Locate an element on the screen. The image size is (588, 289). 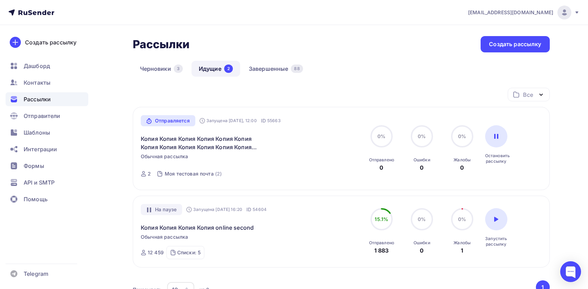
a: Шаблоны is located at coordinates (47, 133).